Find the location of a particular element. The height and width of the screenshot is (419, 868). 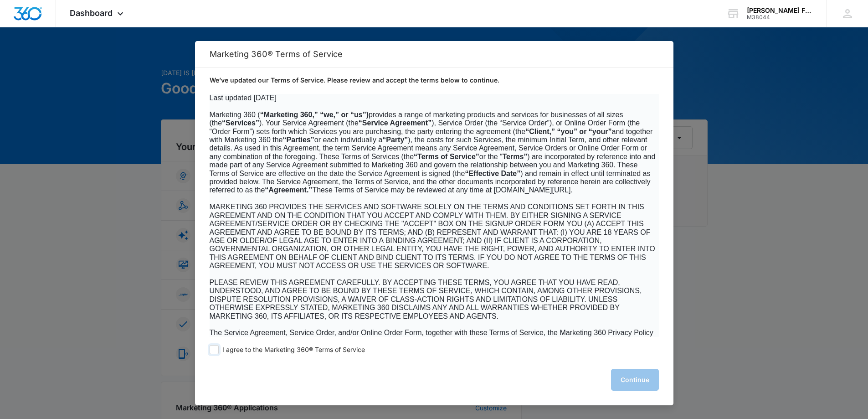

span: Dashboard is located at coordinates (91, 13).